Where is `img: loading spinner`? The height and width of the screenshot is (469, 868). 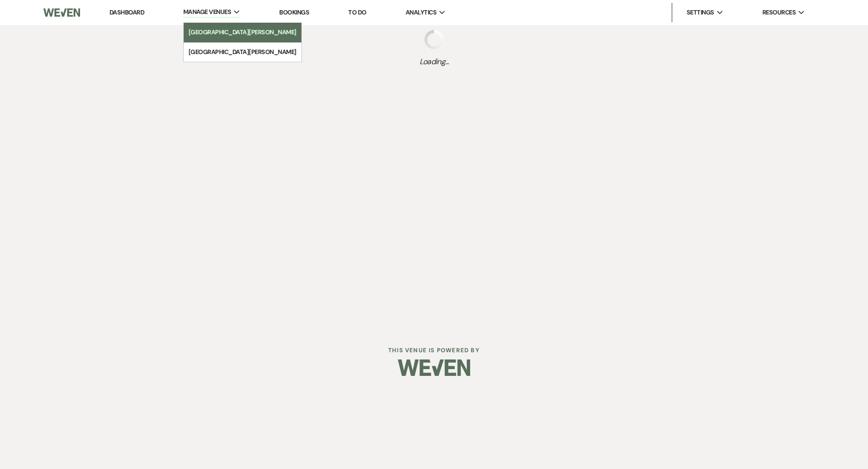 img: loading spinner is located at coordinates (434, 39).